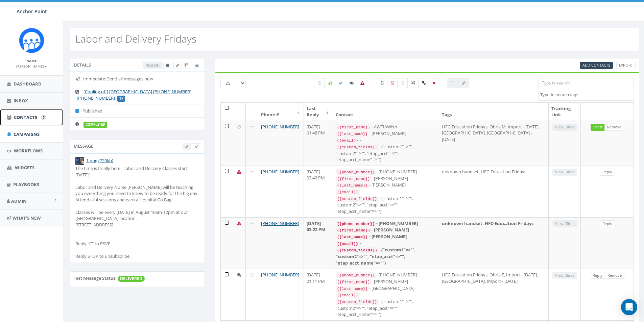 The image size is (644, 322). What do you see at coordinates (393, 83) in the screenshot?
I see `label: Negative` at bounding box center [393, 83].